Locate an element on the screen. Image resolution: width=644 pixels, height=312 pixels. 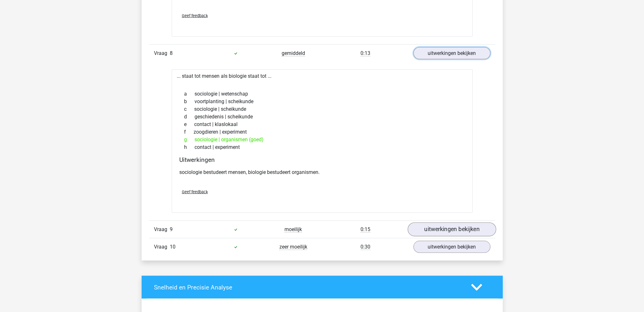
span: a is located at coordinates (189, 94).